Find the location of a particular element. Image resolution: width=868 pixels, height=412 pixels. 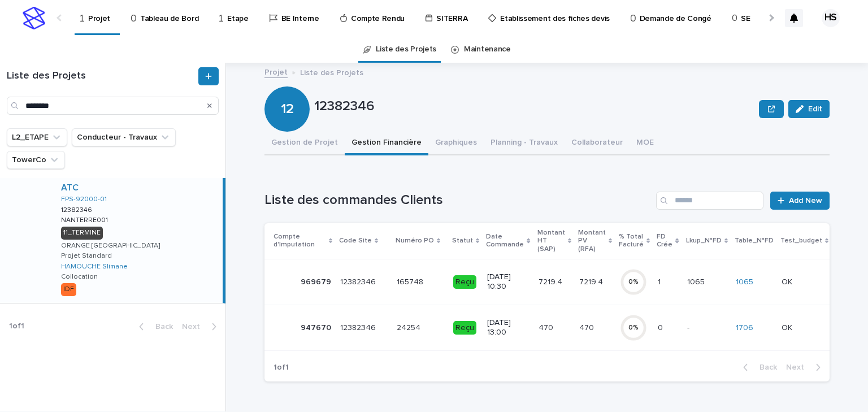

p: Projet Standard is located at coordinates (87, 256).